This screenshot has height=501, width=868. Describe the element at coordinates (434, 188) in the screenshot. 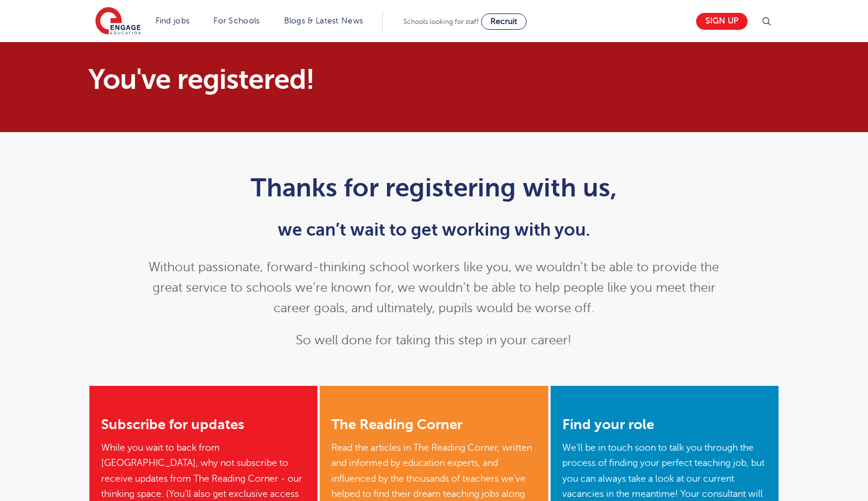

I see `h1: Thanks for registering with us,` at that location.